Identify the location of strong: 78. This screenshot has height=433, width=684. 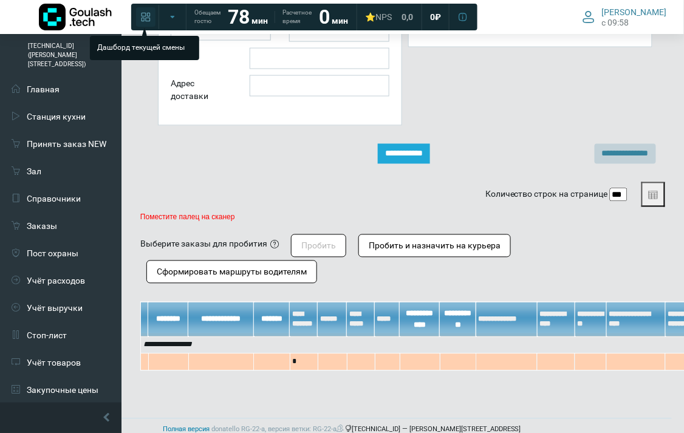
(239, 17).